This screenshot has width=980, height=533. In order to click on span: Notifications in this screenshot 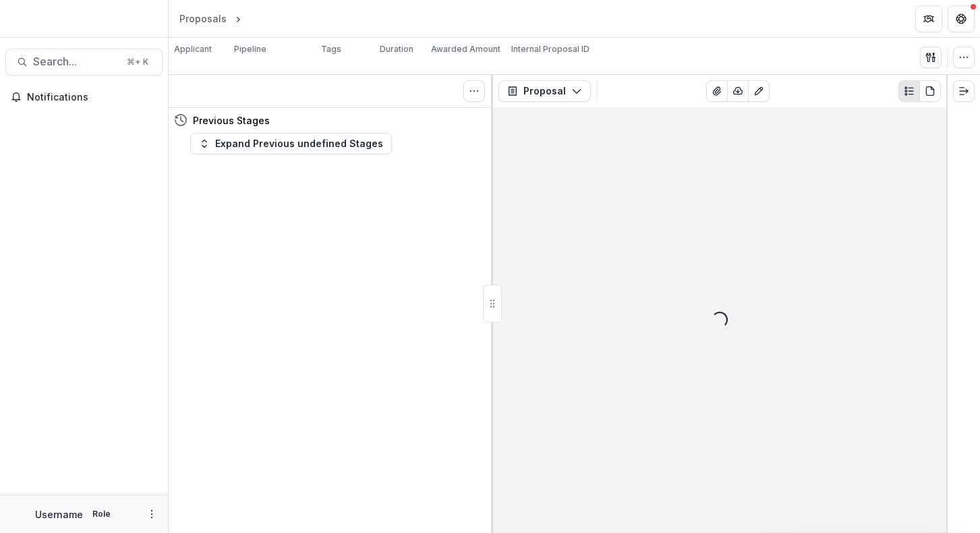, I will do `click(92, 97)`.